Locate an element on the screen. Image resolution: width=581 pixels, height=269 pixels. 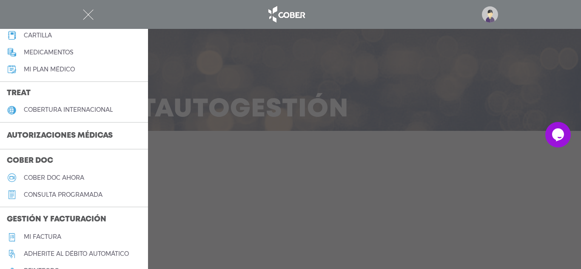
h5: cobertura internacional is located at coordinates (68, 110).